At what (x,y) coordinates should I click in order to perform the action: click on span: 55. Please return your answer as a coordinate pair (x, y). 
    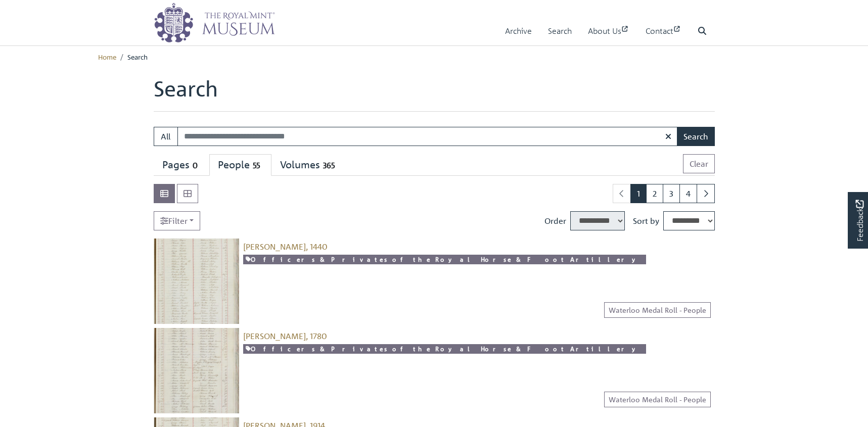
    Looking at the image, I should click on (256, 165).